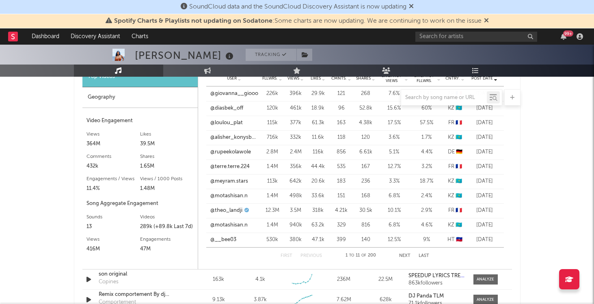 This screenshot has width=594, height=304. What do you see at coordinates (455, 240) in the screenshot?
I see `div: HT` at bounding box center [455, 240].